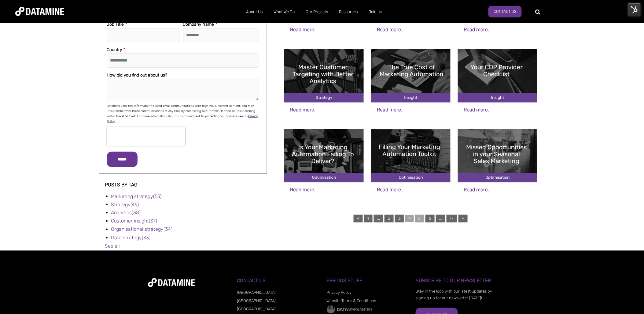  What do you see at coordinates (40, 11) in the screenshot?
I see `img: Datamine` at bounding box center [40, 11].